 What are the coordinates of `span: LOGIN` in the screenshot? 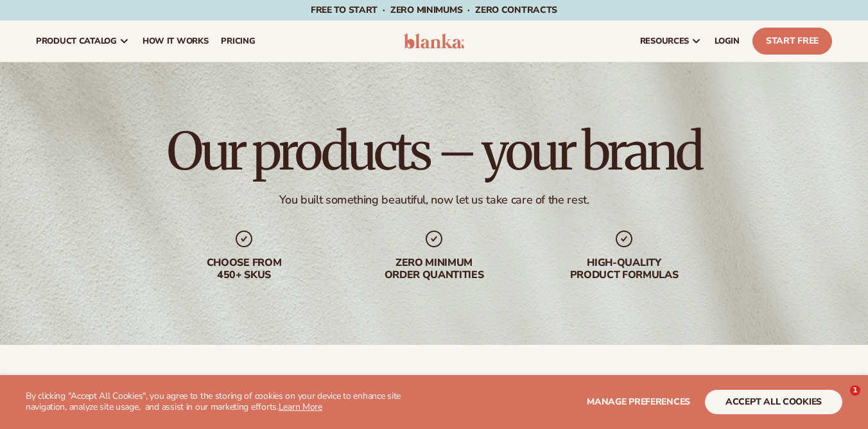 It's located at (727, 41).